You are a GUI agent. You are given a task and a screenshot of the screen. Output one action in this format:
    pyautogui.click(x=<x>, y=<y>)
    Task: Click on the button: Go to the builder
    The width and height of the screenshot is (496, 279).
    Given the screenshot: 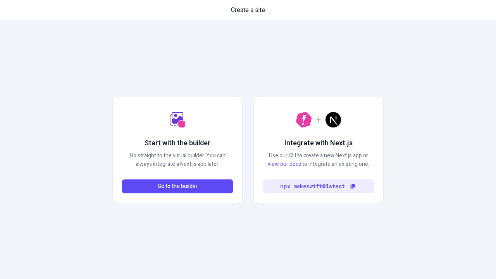 What is the action you would take?
    pyautogui.click(x=177, y=186)
    